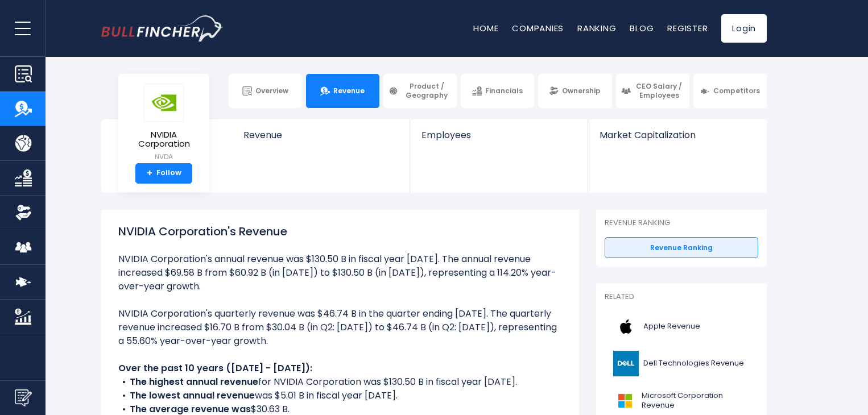 Image resolution: width=868 pixels, height=415 pixels. Describe the element at coordinates (420, 91) in the screenshot. I see `a: Product / Geography` at that location.